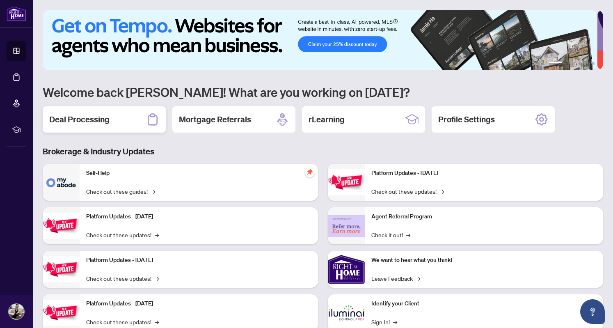  Describe the element at coordinates (16, 311) in the screenshot. I see `img: Profile Icon` at that location.